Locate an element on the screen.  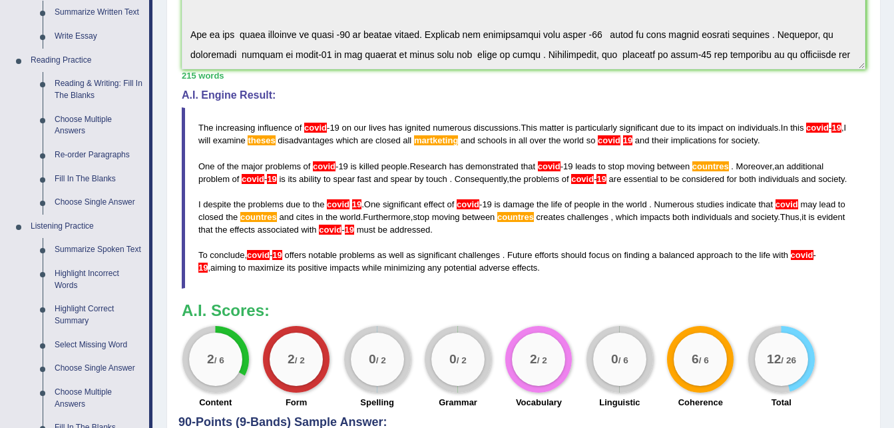
span: damage is located at coordinates (519, 204).